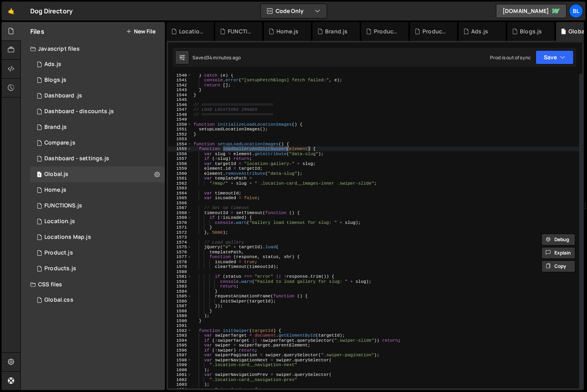  Describe the element at coordinates (180, 154) in the screenshot. I see `div: 1556` at that location.